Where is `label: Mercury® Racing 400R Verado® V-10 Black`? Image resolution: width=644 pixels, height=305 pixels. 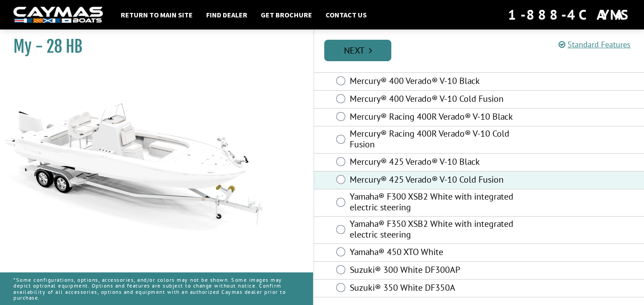 label: Mercury® Racing 400R Verado® V-10 Black is located at coordinates (437, 117).